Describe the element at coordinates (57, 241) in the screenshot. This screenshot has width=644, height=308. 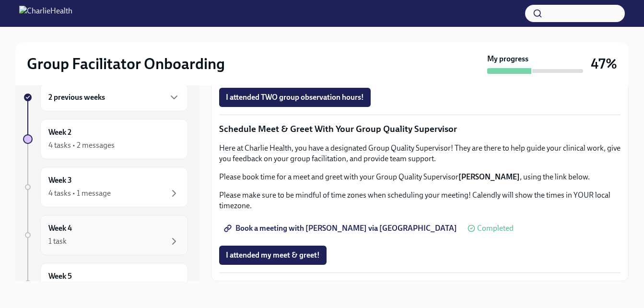
I see `div: 1 task` at that location.